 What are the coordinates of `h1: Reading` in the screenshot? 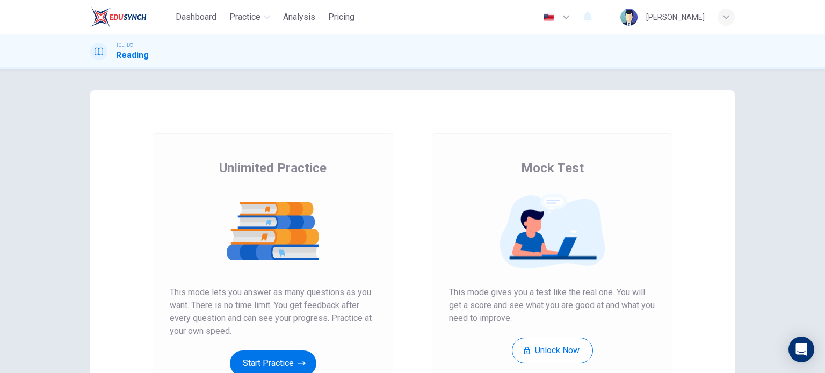 It's located at (132, 55).